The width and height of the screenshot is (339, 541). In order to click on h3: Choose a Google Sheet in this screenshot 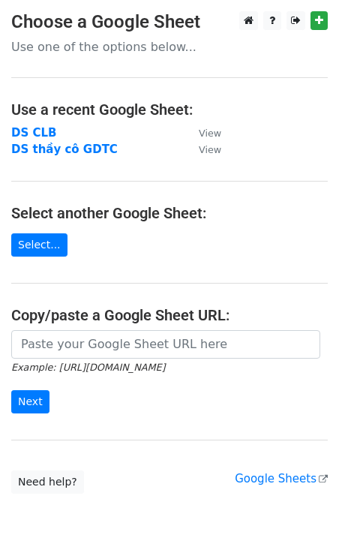, I will do `click(170, 22)`.